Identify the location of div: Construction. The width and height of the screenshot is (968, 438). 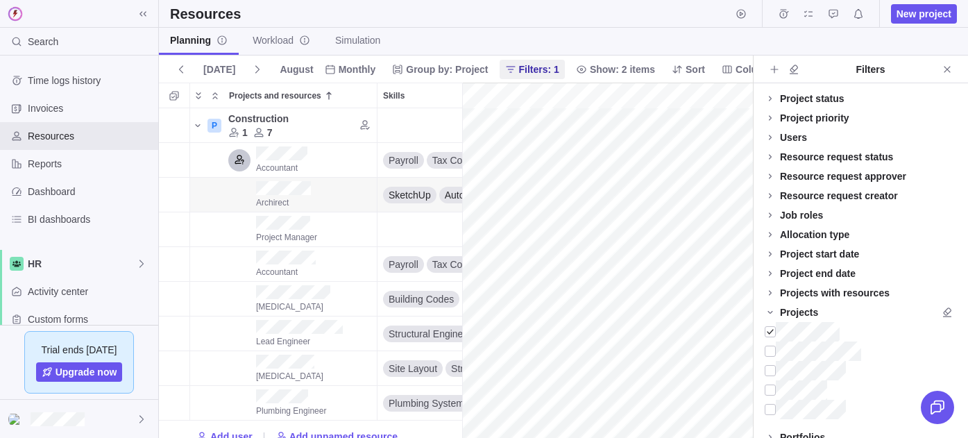
(292, 119).